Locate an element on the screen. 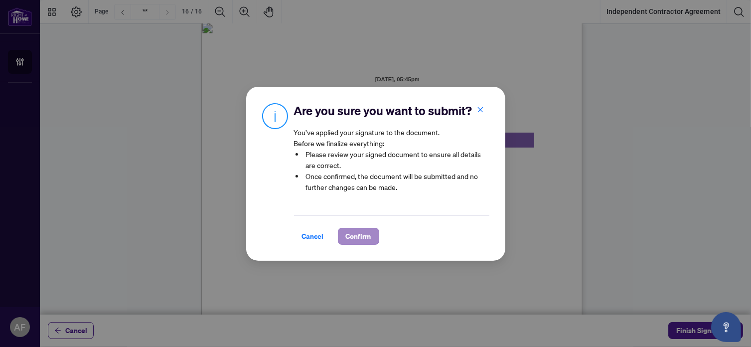 The height and width of the screenshot is (347, 751). article: You’ve applied your signature to the document. Before we finalize everything: is located at coordinates (392, 163).